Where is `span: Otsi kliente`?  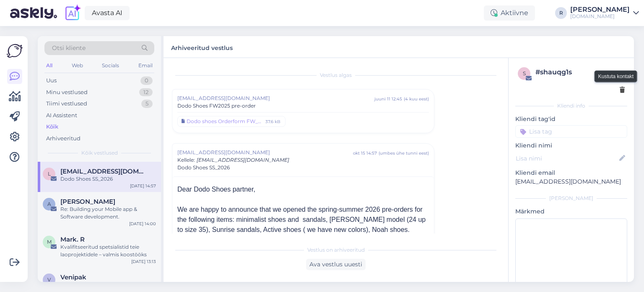
span: Otsi kliente is located at coordinates (69, 48).